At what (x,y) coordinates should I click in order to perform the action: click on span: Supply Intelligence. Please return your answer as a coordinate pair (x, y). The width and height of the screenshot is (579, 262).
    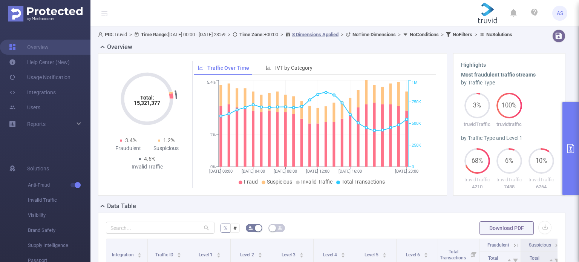
    Looking at the image, I should click on (59, 246).